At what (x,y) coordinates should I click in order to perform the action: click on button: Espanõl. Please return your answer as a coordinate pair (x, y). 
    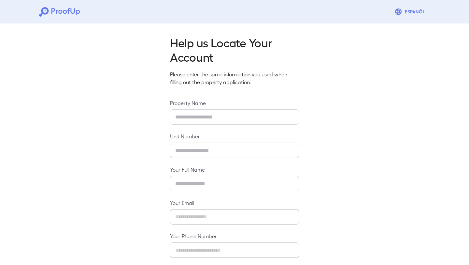
    Looking at the image, I should click on (411, 12).